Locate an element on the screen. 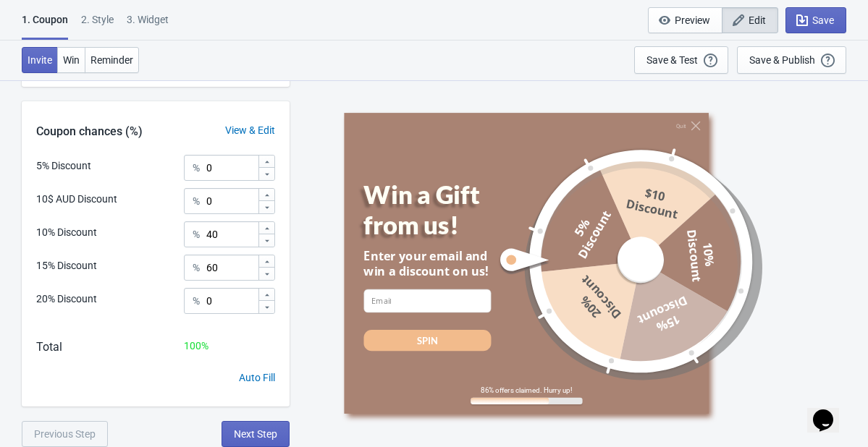  span: Next Step is located at coordinates (255, 434).